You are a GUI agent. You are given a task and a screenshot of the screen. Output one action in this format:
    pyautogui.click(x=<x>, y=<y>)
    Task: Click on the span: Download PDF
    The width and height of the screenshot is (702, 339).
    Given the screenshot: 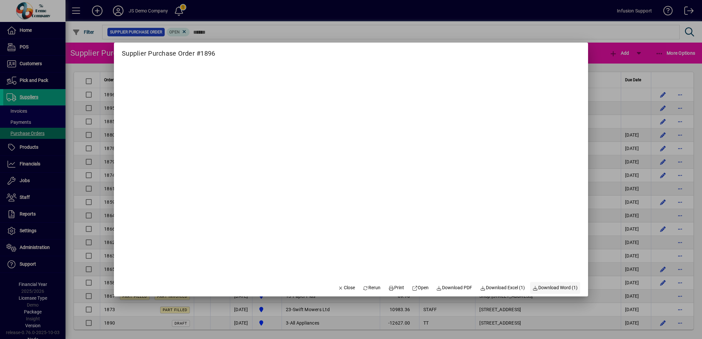 What is the action you would take?
    pyautogui.click(x=455, y=288)
    